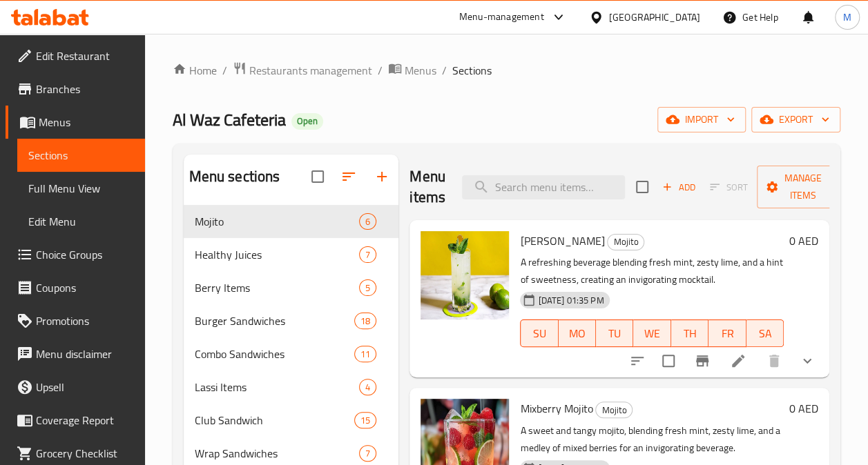 This screenshot has width=868, height=465. What do you see at coordinates (679, 187) in the screenshot?
I see `button: Add` at bounding box center [679, 187].